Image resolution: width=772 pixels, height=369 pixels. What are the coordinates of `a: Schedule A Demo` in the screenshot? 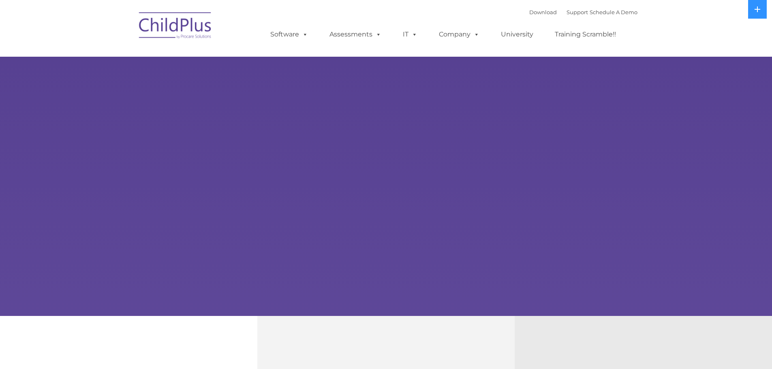 It's located at (613, 12).